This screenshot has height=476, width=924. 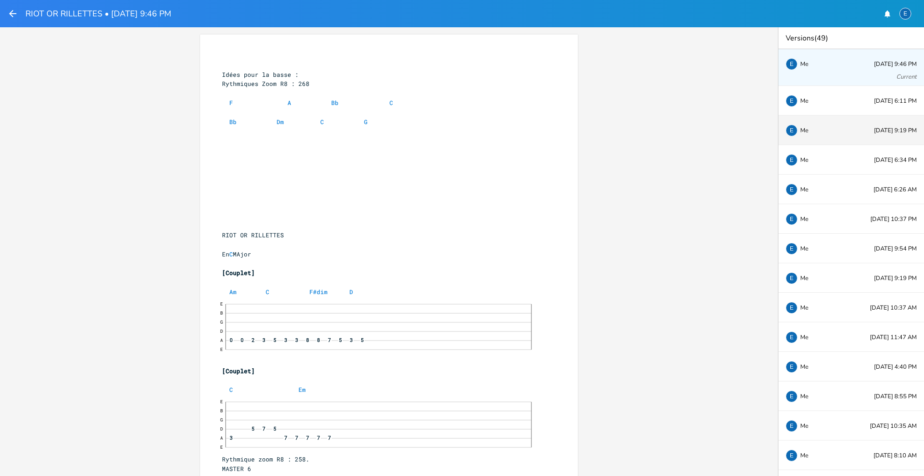 What do you see at coordinates (318, 292) in the screenshot?
I see `span: F#dim` at bounding box center [318, 292].